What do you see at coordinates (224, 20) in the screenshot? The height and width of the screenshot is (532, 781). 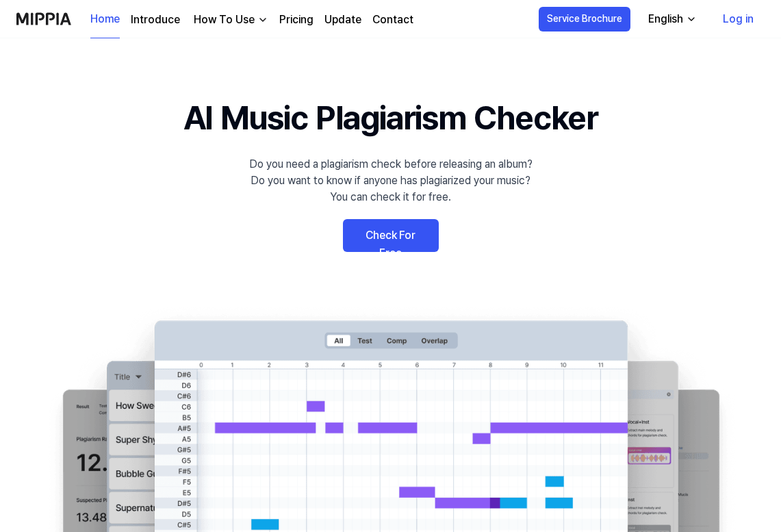 I see `div: How To Use` at bounding box center [224, 20].